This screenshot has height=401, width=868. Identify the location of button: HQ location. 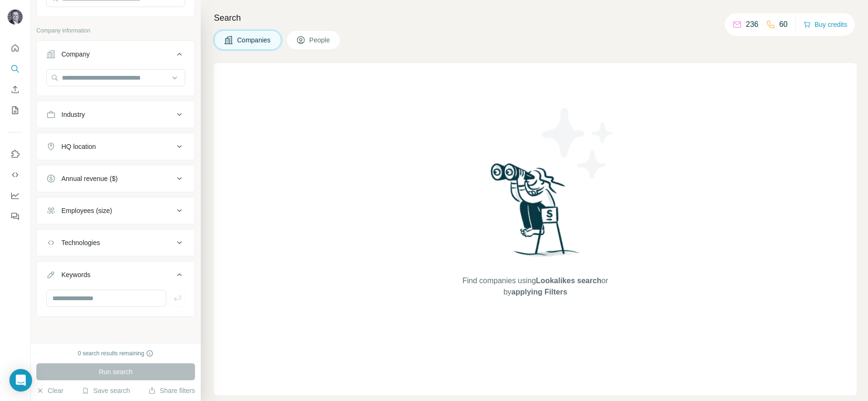
(116, 146).